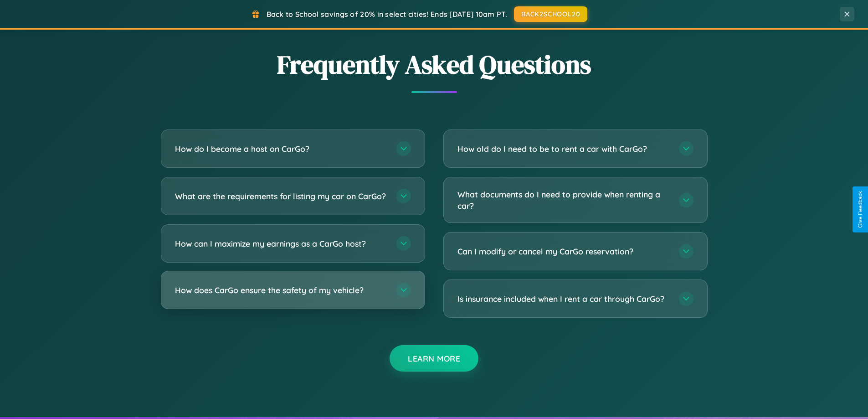 The height and width of the screenshot is (419, 868). I want to click on h3: Can I modify or cancel my CarGo reservation?, so click(564, 252).